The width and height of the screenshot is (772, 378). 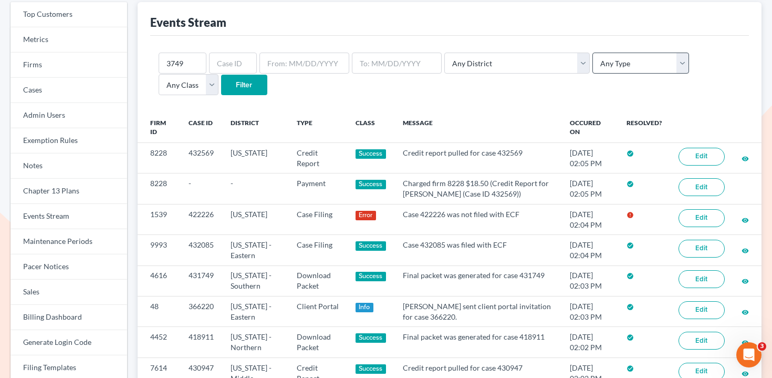 I want to click on span: 3, so click(x=762, y=346).